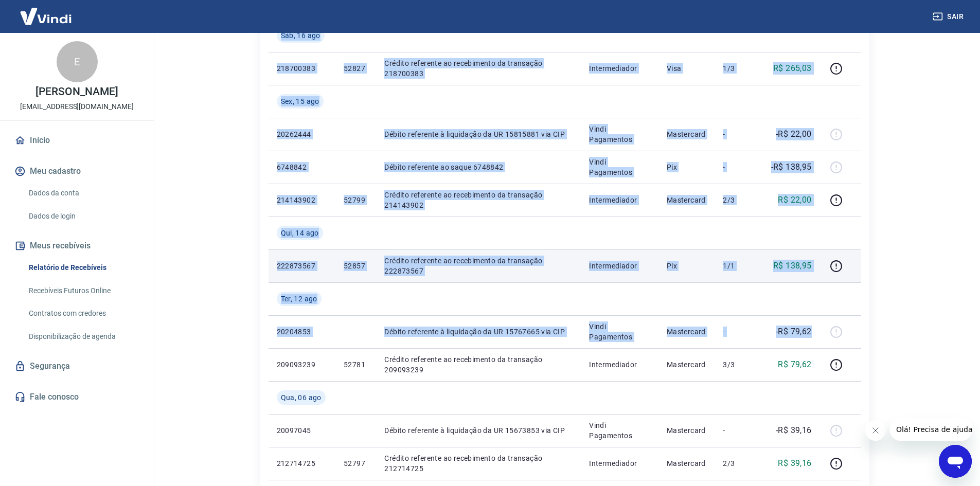 This screenshot has height=486, width=980. What do you see at coordinates (355, 266) in the screenshot?
I see `p: 52857` at bounding box center [355, 266].